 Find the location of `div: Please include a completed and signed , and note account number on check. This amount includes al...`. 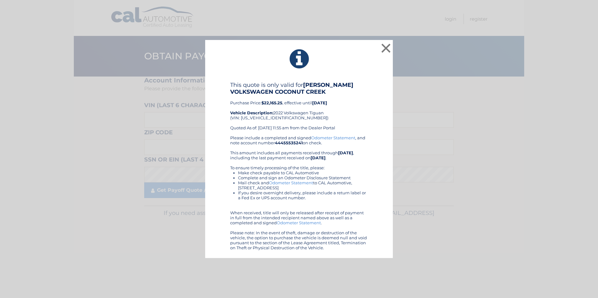

div: Please include a completed and signed , and note account number on check. This amount includes al... is located at coordinates (299, 193).